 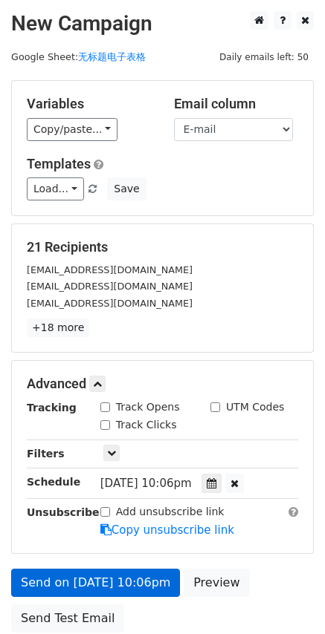 What do you see at coordinates (162, 384) in the screenshot?
I see `h5: Advanced` at bounding box center [162, 384].